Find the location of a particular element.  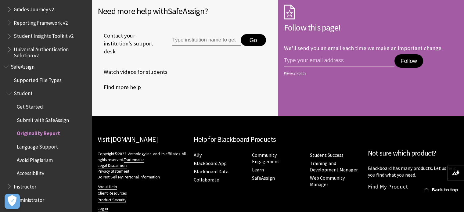

a: Watch videos for students is located at coordinates (132, 72).